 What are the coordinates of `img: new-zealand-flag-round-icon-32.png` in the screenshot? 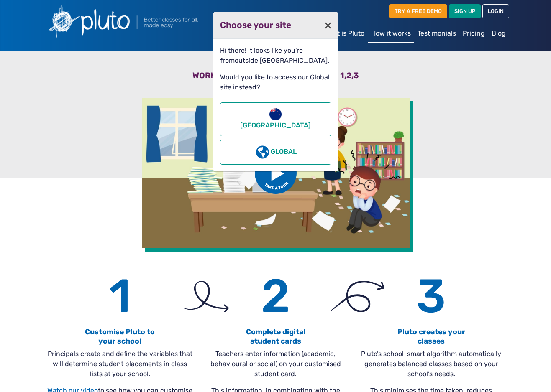 It's located at (275, 114).